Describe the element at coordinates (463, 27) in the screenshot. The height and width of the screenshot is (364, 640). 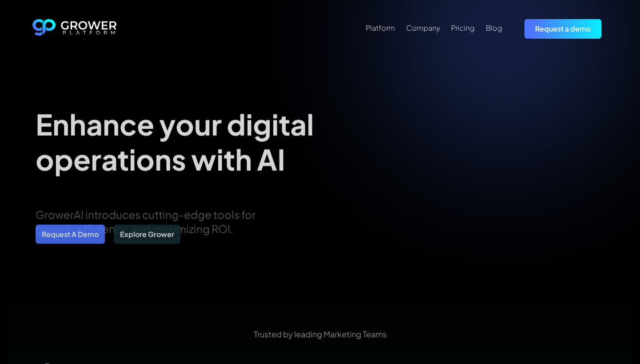
I see `div: Pricing` at that location.